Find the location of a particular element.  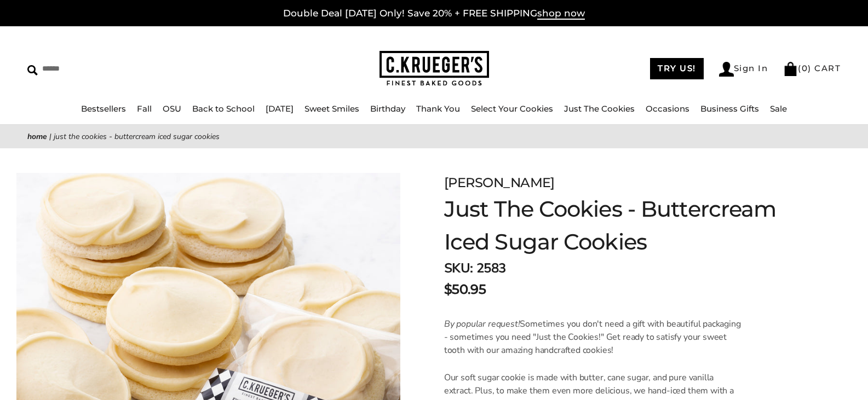

img: Account is located at coordinates (726, 69).